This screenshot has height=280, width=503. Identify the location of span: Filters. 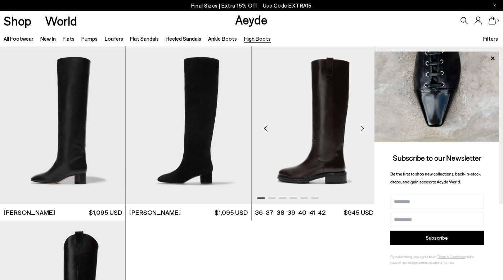
(490, 39).